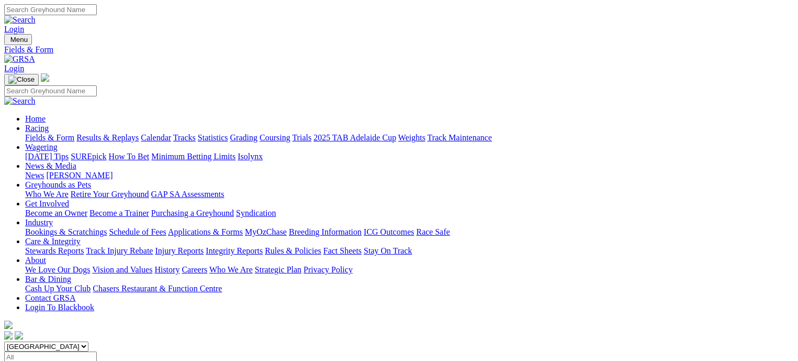 This screenshot has height=361, width=798. What do you see at coordinates (119, 212) in the screenshot?
I see `a: Become a Trainer` at bounding box center [119, 212].